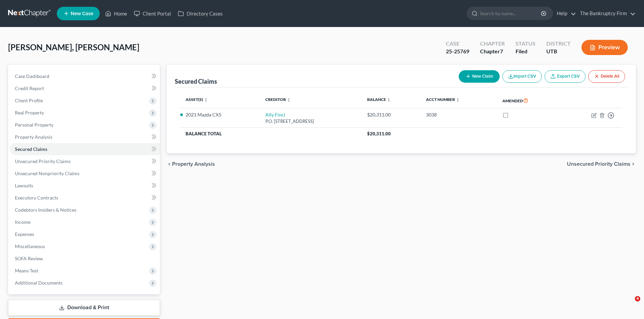 Image resolution: width=644 pixels, height=319 pixels. What do you see at coordinates (502, 51) in the screenshot?
I see `span: 7` at bounding box center [502, 51].